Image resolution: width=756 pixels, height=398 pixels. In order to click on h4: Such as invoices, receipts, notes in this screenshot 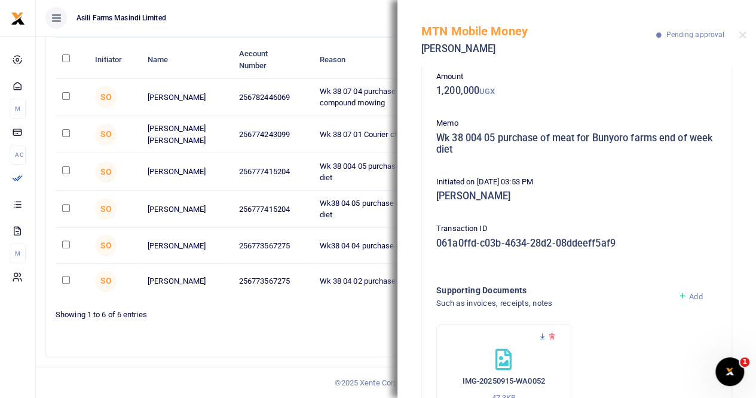, I will do `click(552, 303)`.